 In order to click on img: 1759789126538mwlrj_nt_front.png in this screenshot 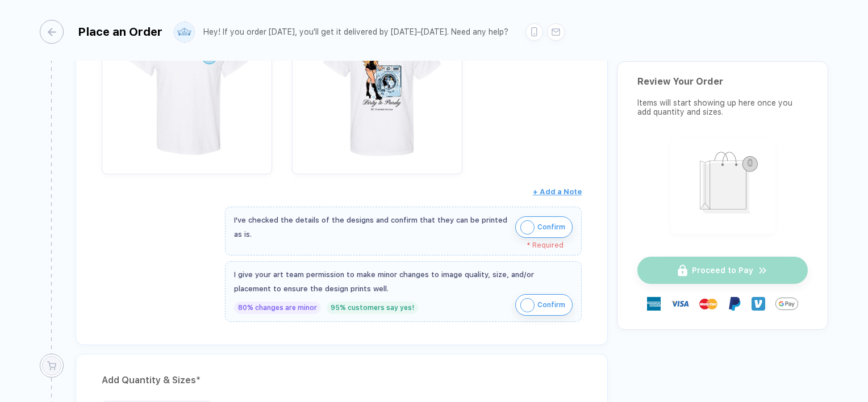, I will do `click(187, 83)`.